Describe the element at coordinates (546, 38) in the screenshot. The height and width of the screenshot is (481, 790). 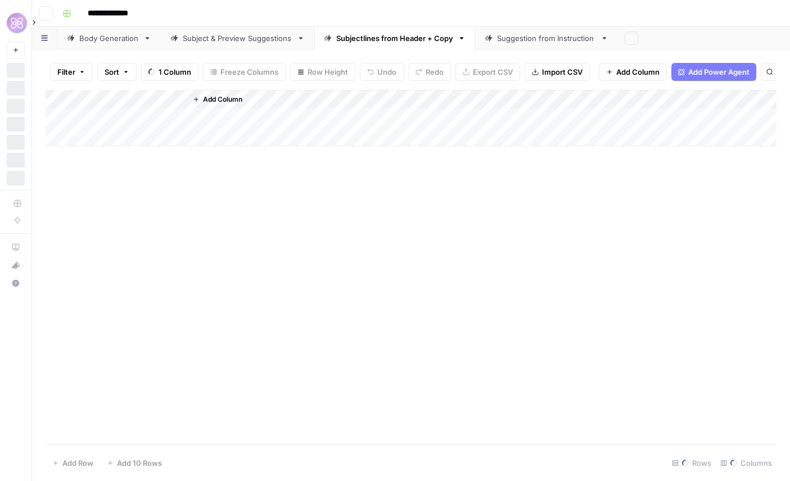
I see `a: Suggestion from Instruction` at that location.